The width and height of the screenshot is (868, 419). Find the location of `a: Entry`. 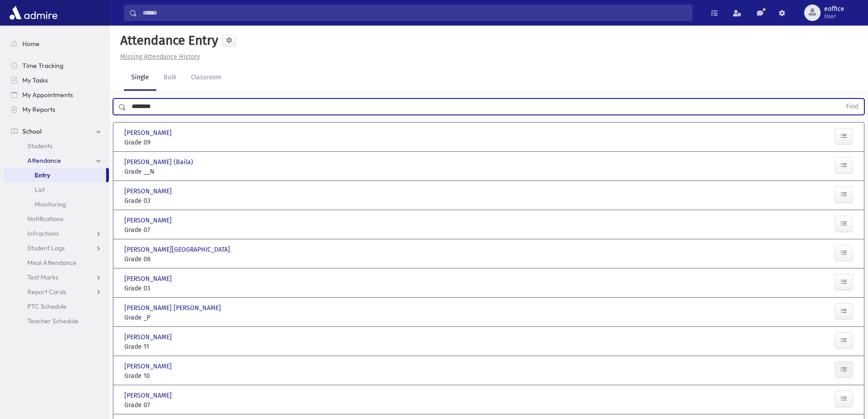

a: Entry is located at coordinates (55, 175).